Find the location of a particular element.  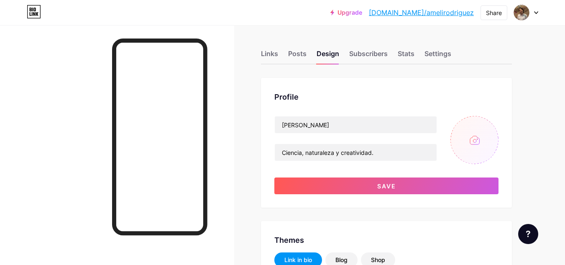

input: Name is located at coordinates (355, 125).